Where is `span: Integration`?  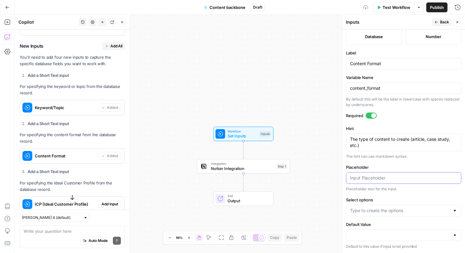
span: Integration is located at coordinates (243, 164).